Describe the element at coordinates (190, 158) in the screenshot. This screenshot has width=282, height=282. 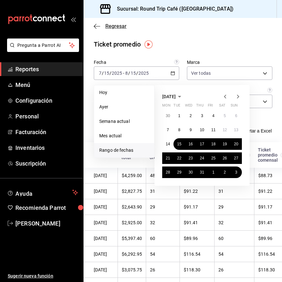
I see `button: July 23, 2025` at that location.